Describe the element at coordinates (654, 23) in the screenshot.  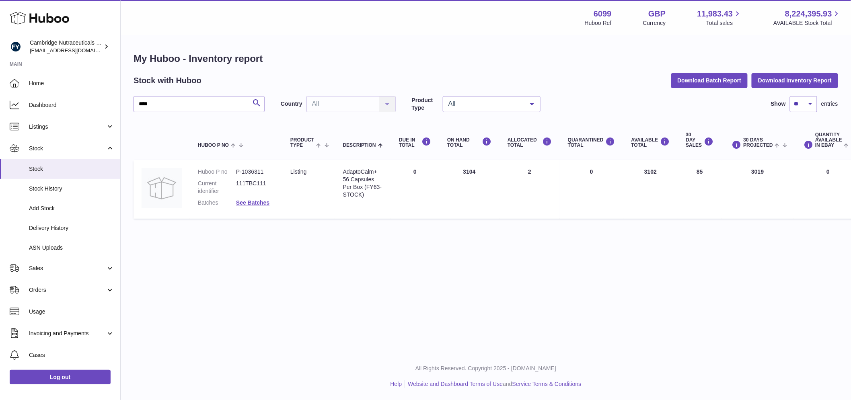
I see `div: Currency` at that location.